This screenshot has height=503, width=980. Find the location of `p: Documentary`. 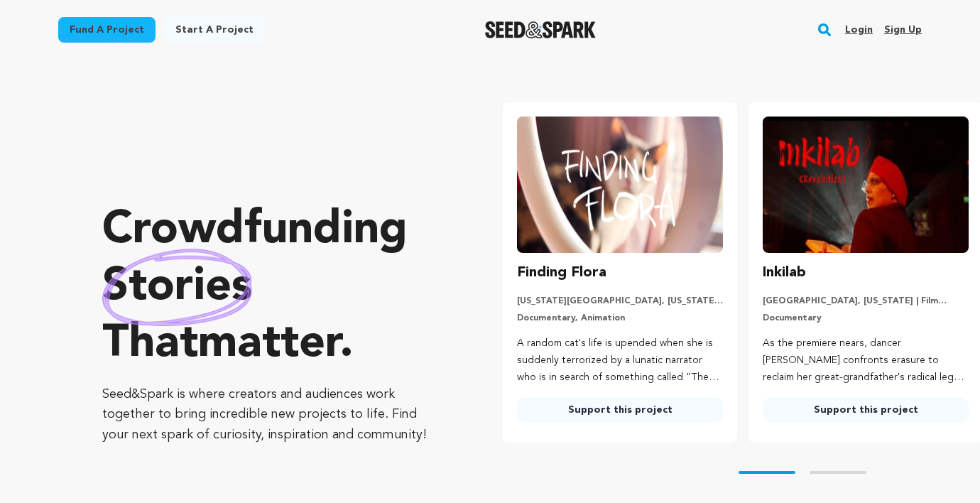

p: Documentary is located at coordinates (866, 318).